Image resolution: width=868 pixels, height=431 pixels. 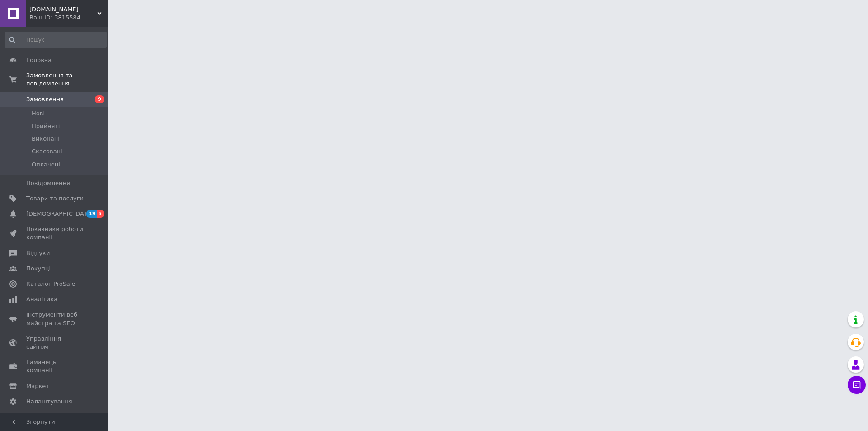 I want to click on span: 5, so click(x=100, y=214).